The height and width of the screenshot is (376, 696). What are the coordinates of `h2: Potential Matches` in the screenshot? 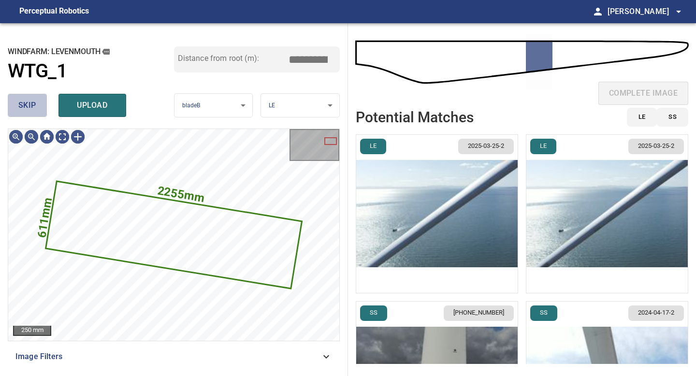 It's located at (415, 117).